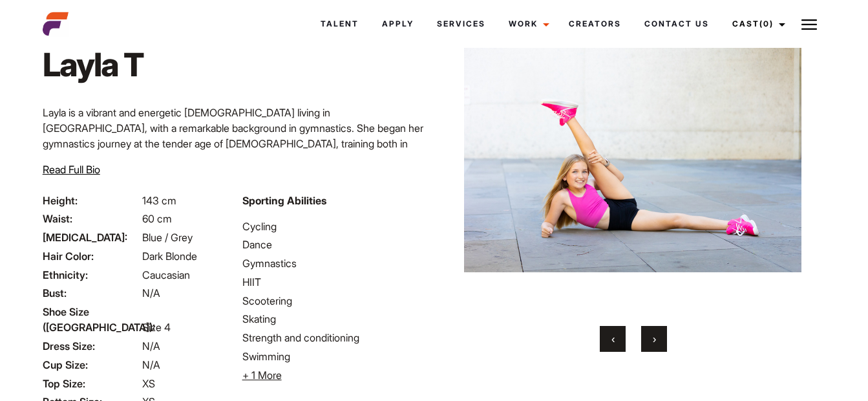 Image resolution: width=868 pixels, height=401 pixels. I want to click on span: Previous, so click(613, 339).